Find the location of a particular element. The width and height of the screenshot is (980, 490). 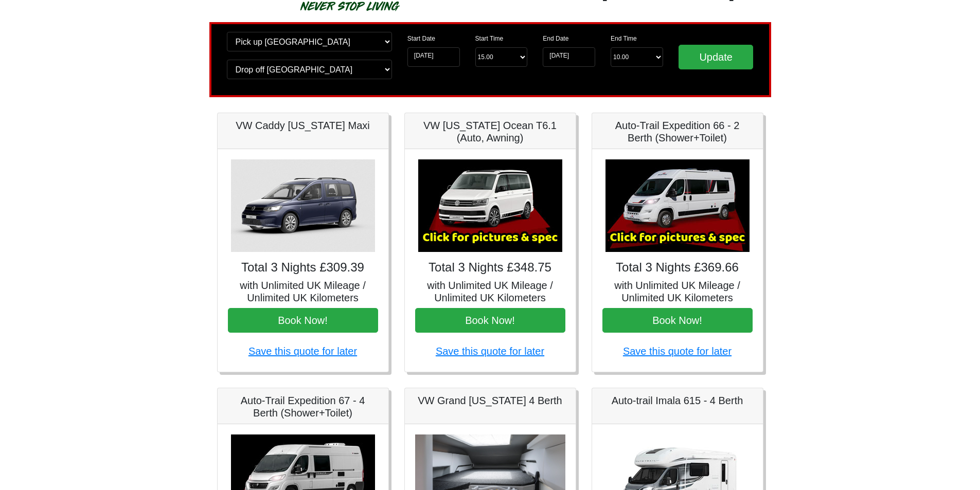

h4: Total 3 Nights £309.39 is located at coordinates (303, 267).